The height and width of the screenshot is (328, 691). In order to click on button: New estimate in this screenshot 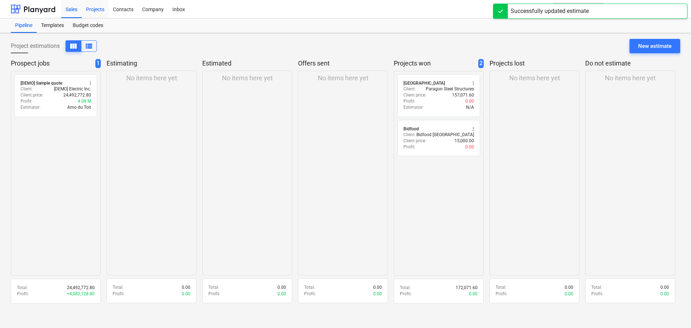, I will do `click(654, 46)`.